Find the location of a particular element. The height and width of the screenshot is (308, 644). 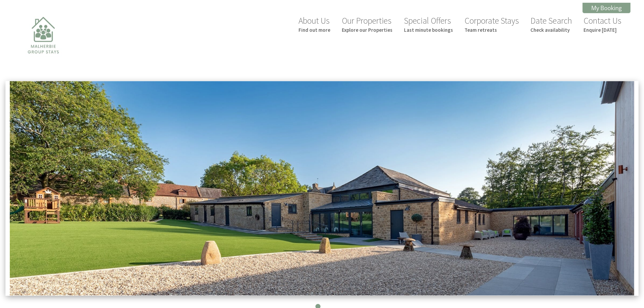

small: Team retreats is located at coordinates (492, 30).